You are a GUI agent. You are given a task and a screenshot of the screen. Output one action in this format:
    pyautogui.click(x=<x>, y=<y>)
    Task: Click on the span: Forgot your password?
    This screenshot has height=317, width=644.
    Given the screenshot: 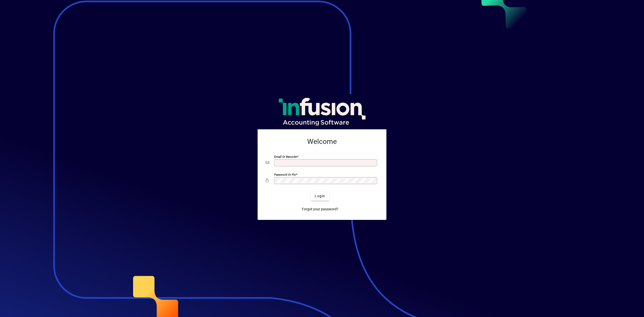 What is the action you would take?
    pyautogui.click(x=320, y=209)
    